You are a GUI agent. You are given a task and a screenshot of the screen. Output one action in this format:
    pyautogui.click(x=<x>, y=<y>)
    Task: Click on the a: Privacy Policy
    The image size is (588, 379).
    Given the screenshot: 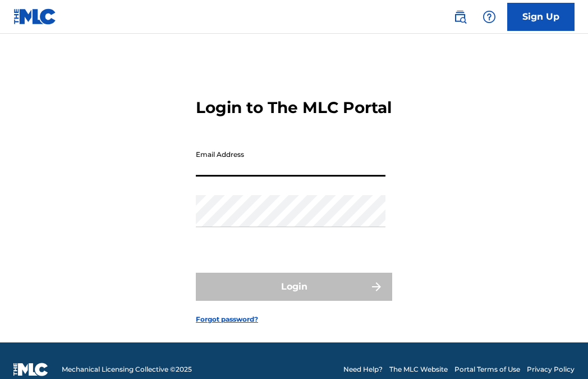 What is the action you would take?
    pyautogui.click(x=551, y=369)
    